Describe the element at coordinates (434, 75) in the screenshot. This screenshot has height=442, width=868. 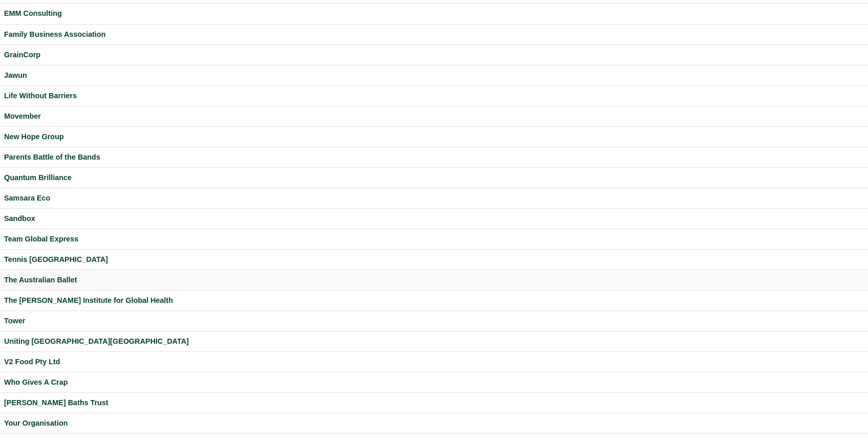
I see `div: Jawun` at that location.